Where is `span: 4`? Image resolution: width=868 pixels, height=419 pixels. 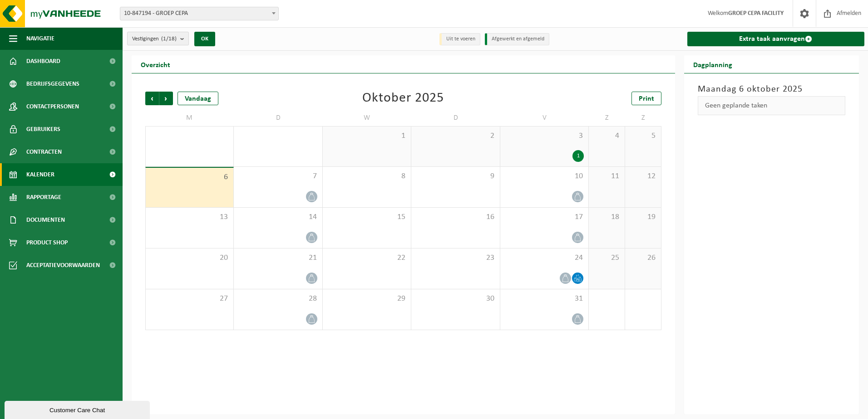 span: 4 is located at coordinates (607, 136).